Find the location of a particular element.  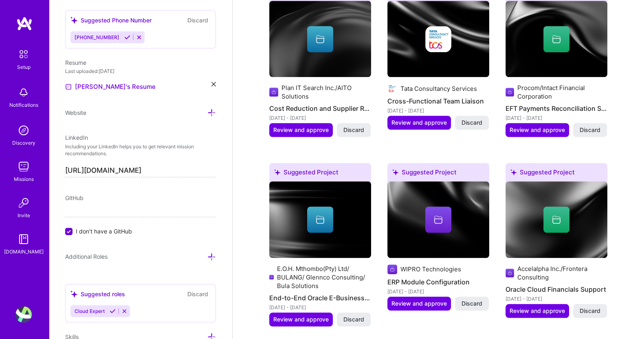

a: User Avatar is located at coordinates (24, 315).